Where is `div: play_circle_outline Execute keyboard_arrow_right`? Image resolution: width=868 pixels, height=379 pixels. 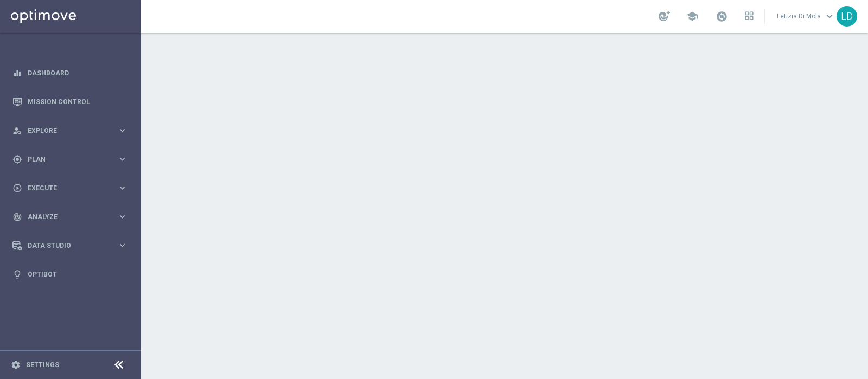
div: play_circle_outline Execute keyboard_arrow_right is located at coordinates (70, 188).